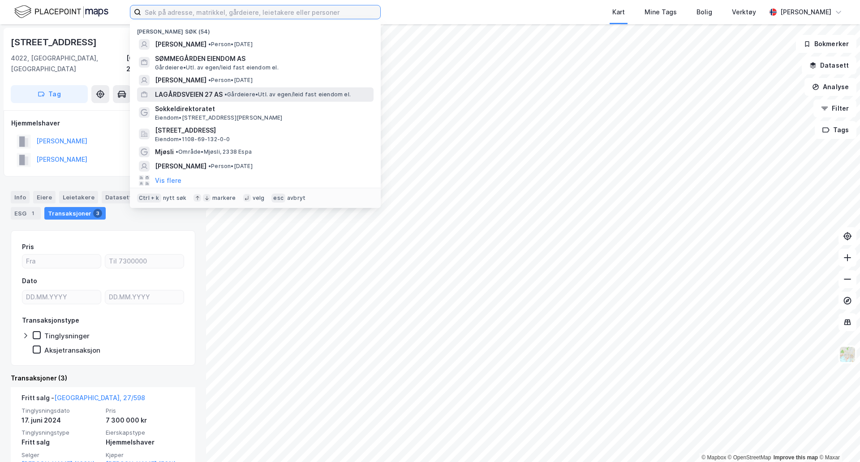 This screenshot has width=860, height=462. What do you see at coordinates (61, 432) in the screenshot?
I see `span: Tinglysningstype` at bounding box center [61, 432].